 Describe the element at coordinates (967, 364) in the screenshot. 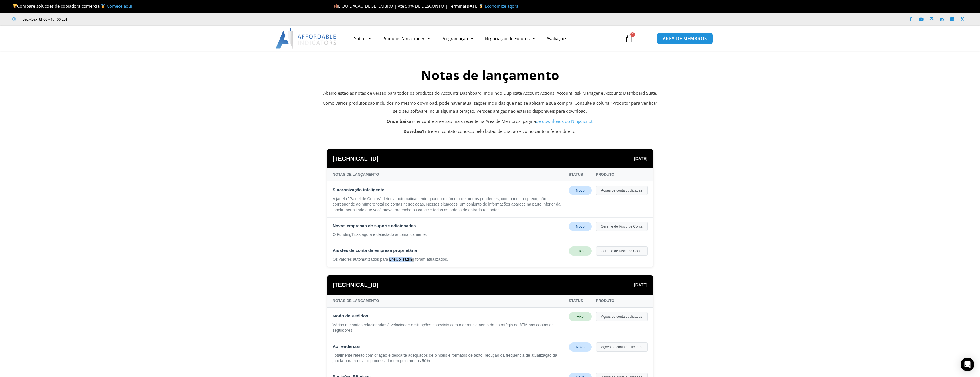

I see `div: Abra o Intercom Messenger` at that location.